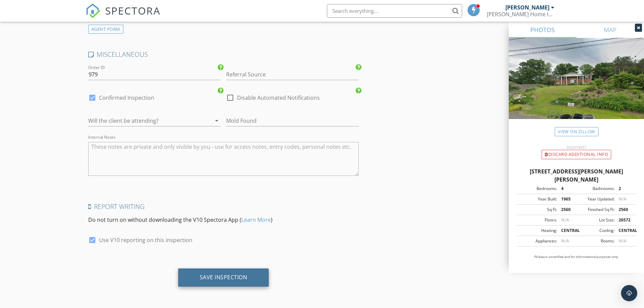  What do you see at coordinates (521, 14) in the screenshot?
I see `div: Nestor Home Inspections` at bounding box center [521, 14].